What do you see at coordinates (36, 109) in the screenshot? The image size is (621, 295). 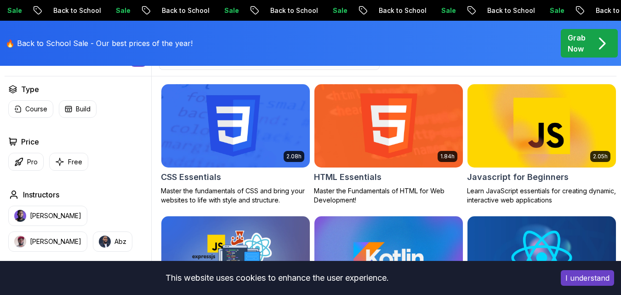 I see `p: Course` at bounding box center [36, 109].